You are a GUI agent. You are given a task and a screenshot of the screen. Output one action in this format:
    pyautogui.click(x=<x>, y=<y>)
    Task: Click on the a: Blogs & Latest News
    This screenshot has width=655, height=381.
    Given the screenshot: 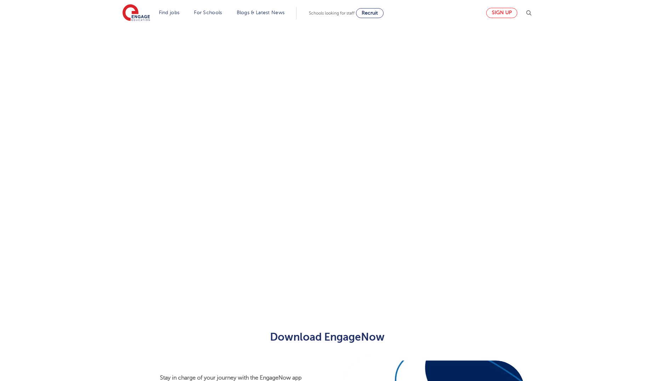 What is the action you would take?
    pyautogui.click(x=261, y=12)
    